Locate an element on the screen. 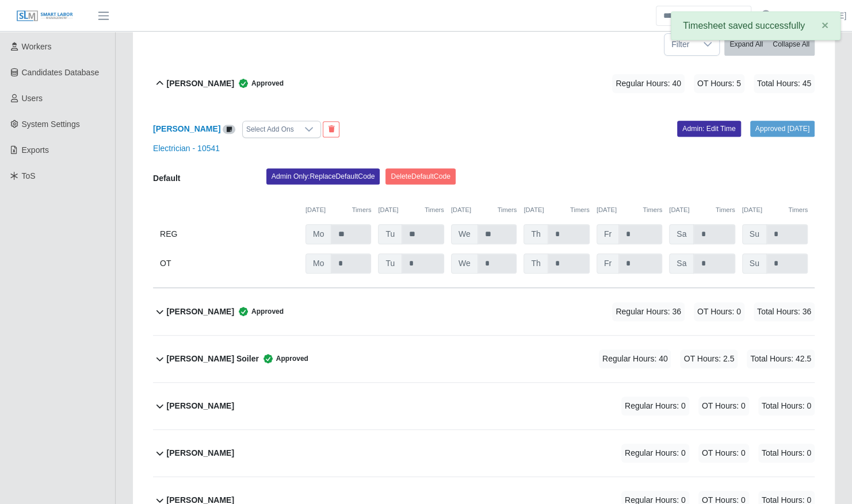 The image size is (852, 504). a: Electrician - 10541 is located at coordinates (187, 148).